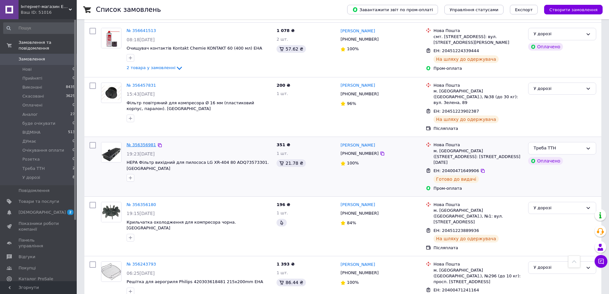 The image size is (609, 294). Describe the element at coordinates (291, 49) in the screenshot. I see `div: 57.62 ₴` at that location.